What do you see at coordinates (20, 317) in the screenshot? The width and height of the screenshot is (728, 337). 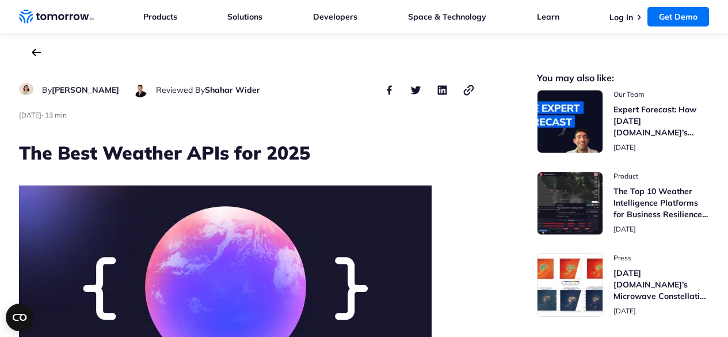 I see `button: Open CMP widget` at bounding box center [20, 317].